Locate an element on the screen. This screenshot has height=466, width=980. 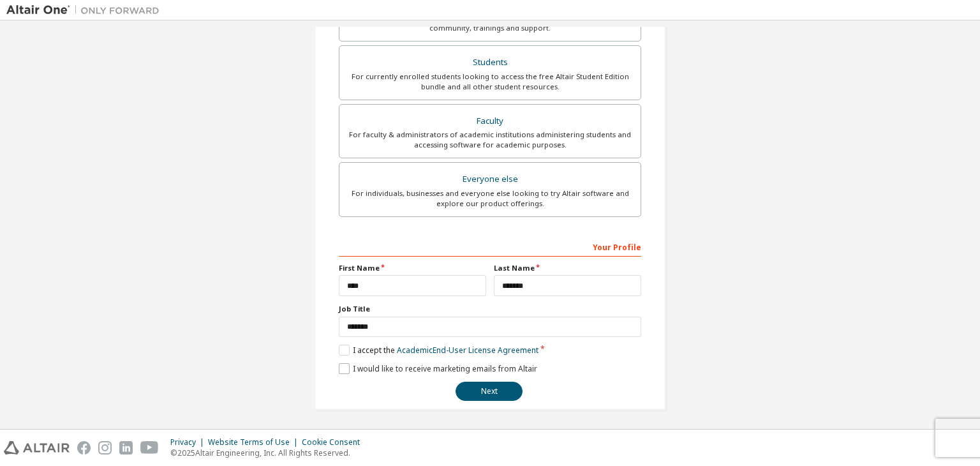
div: Faculty is located at coordinates (490, 121).